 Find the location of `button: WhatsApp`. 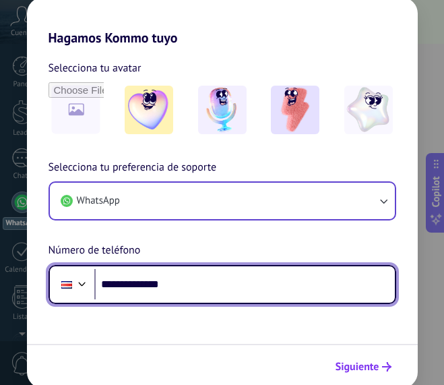

button: WhatsApp is located at coordinates (222, 201).